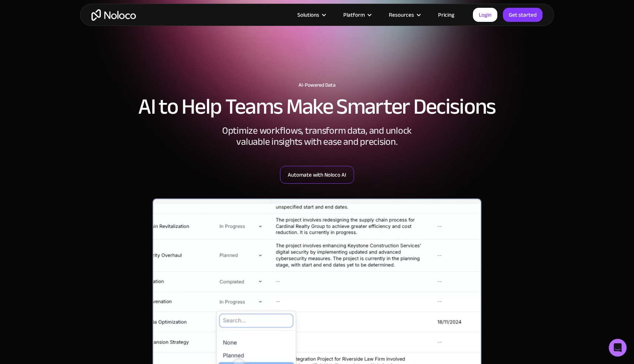 The width and height of the screenshot is (634, 364). Describe the element at coordinates (446, 15) in the screenshot. I see `a: Pricing` at that location.